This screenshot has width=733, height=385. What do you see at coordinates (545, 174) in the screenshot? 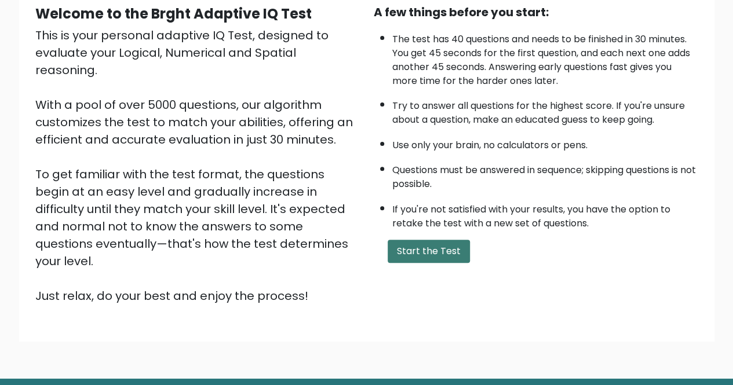
I see `li: Questions must be answered in sequence; skipping questions is not possible.` at bounding box center [545, 174].